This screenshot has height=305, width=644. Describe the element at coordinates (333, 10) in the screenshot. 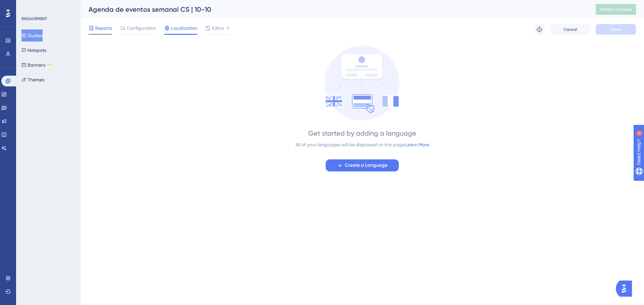

I see `div: Agenda de eventos semanal CS | 10-10` at that location.